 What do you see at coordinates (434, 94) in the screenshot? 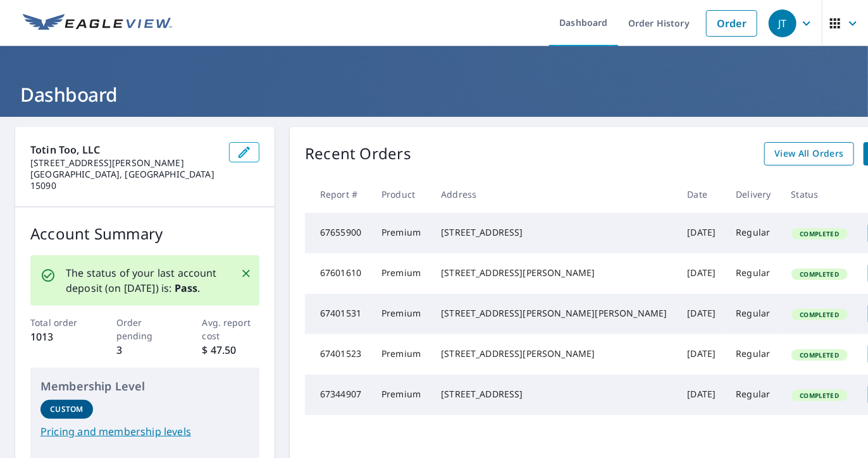
I see `h1: Dashboard` at bounding box center [434, 94].